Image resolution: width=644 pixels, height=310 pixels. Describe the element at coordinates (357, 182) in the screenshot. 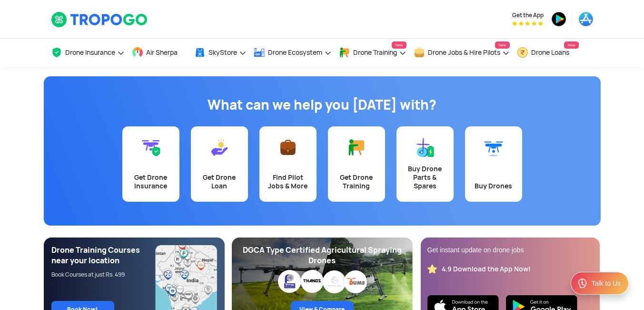

I see `div: Get Drone Training` at that location.